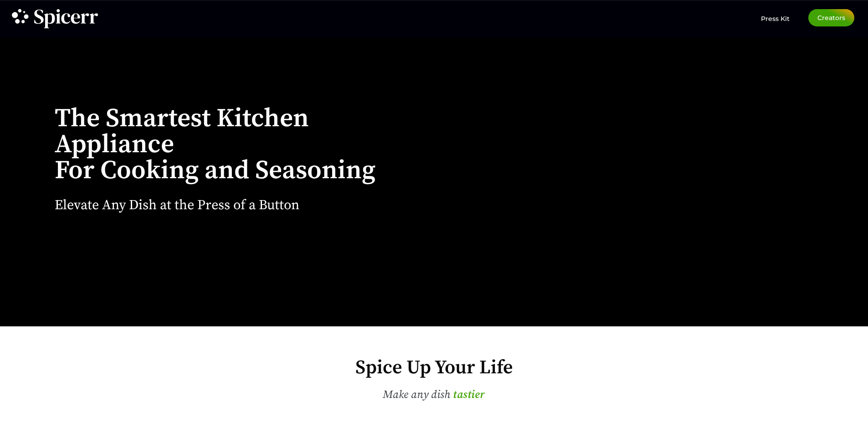  What do you see at coordinates (831, 18) in the screenshot?
I see `a: Creators` at bounding box center [831, 18].